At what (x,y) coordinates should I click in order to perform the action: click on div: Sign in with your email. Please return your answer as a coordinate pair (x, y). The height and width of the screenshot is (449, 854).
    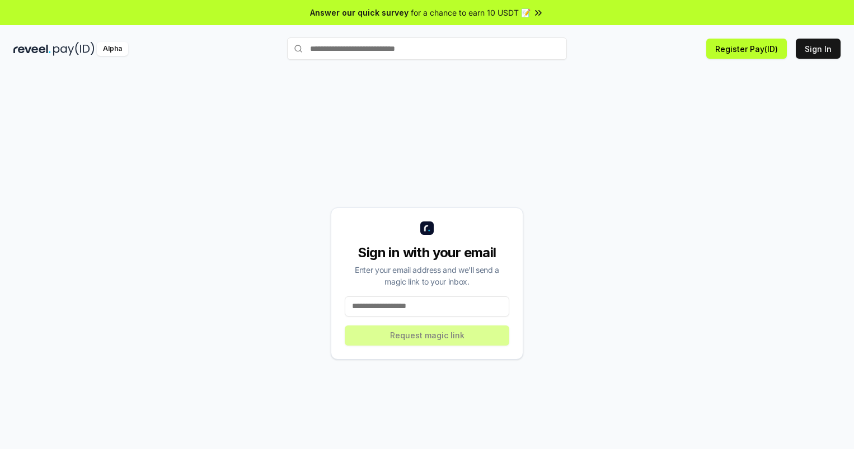
    Looking at the image, I should click on (427, 253).